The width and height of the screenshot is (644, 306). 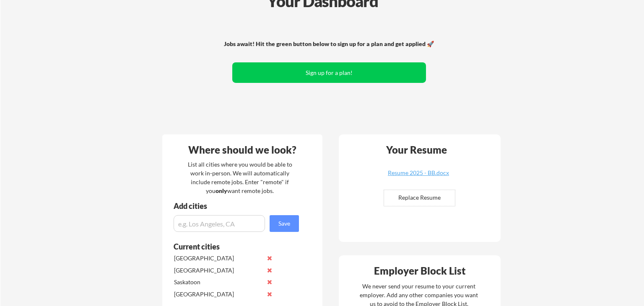 What do you see at coordinates (329, 72) in the screenshot?
I see `button: Sign up for a plan!` at bounding box center [329, 72].